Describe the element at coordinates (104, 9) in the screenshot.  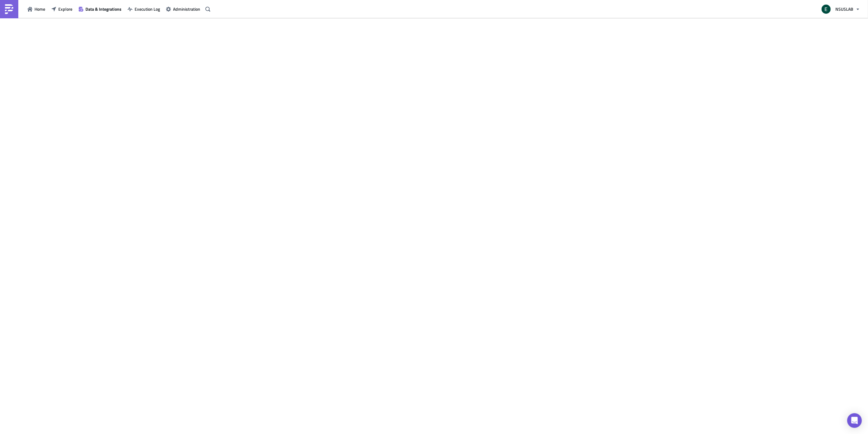
I see `span: Data & Integrations` at that location.